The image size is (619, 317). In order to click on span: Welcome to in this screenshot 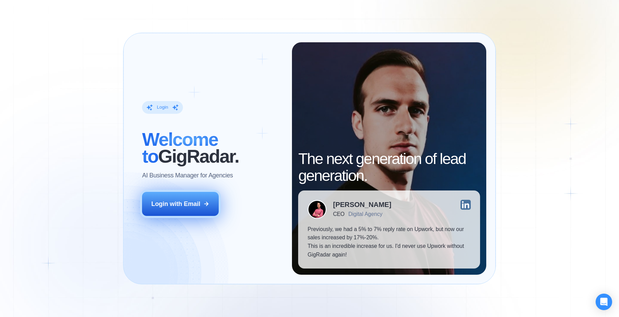, I will do `click(180, 148)`.